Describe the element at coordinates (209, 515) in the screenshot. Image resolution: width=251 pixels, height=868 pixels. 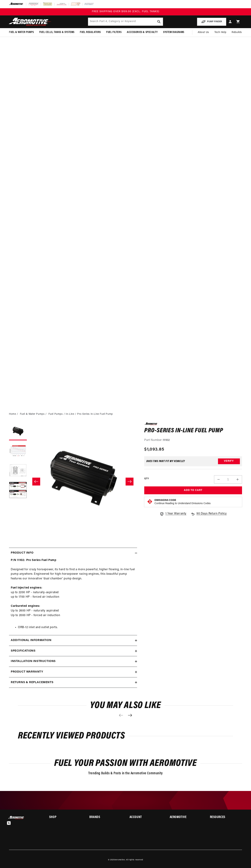
I see `a: 90 Days Return Policy` at that location.